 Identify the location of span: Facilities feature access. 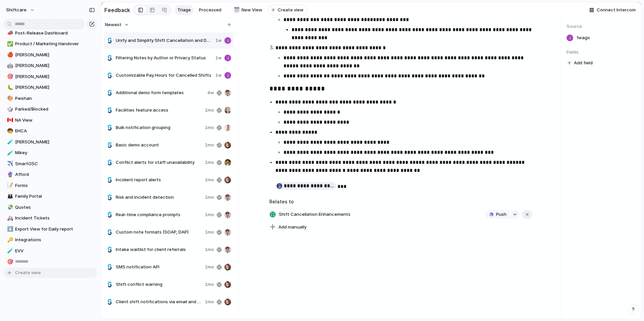
(159, 110).